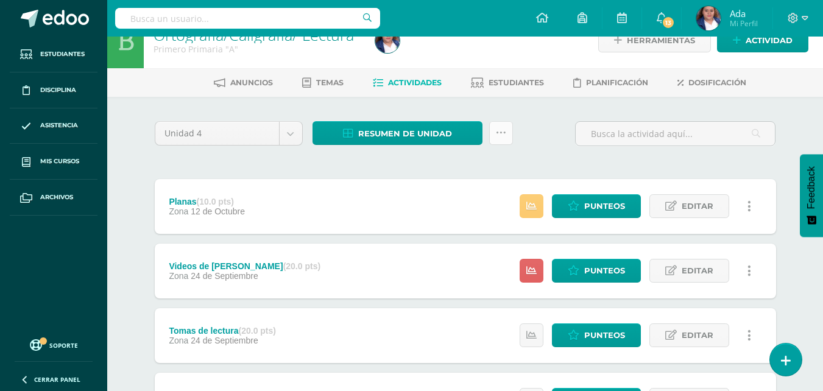  Describe the element at coordinates (57, 380) in the screenshot. I see `span: Cerrar panel` at that location.